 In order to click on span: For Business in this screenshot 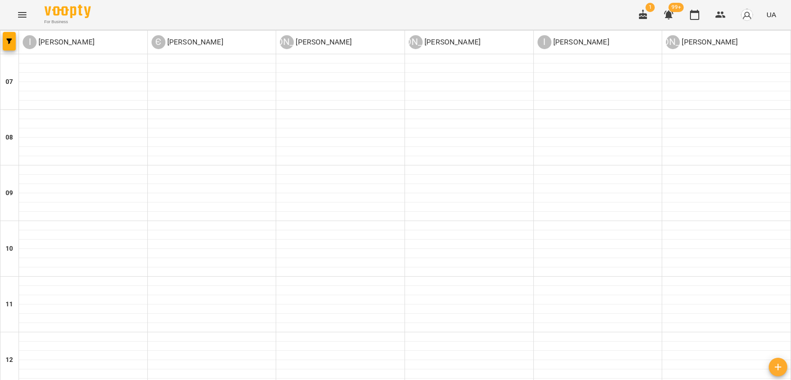, I will do `click(68, 22)`.